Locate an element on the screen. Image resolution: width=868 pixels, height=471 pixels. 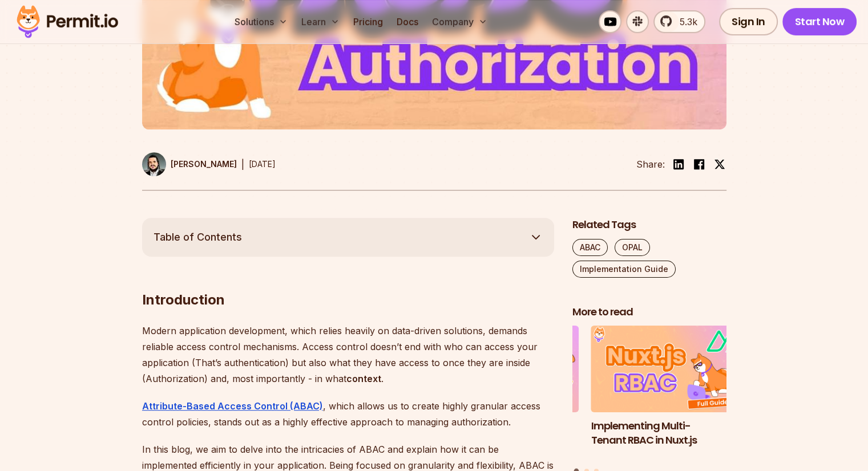
img: linkedin is located at coordinates (679, 164).